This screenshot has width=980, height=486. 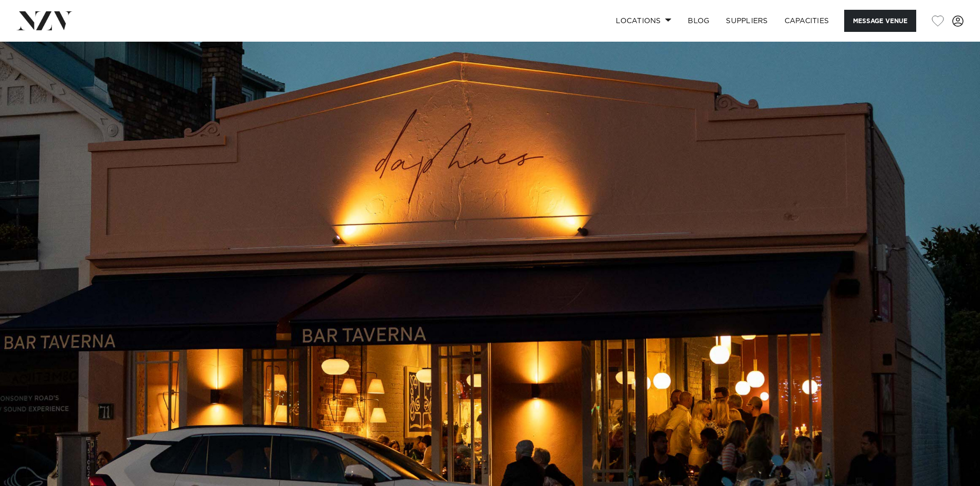 What do you see at coordinates (644, 21) in the screenshot?
I see `a: Locations` at bounding box center [644, 21].